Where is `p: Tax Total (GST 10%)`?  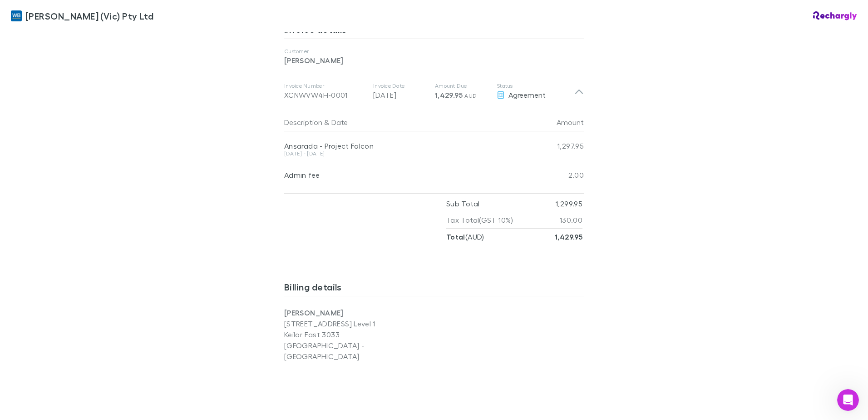 p: Tax Total (GST 10%) is located at coordinates (480, 220).